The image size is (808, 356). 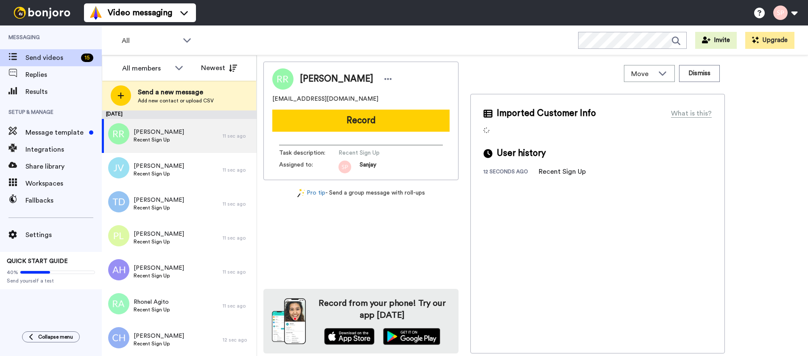 What do you see at coordinates (700, 73) in the screenshot?
I see `button: Dismiss` at bounding box center [700, 73].